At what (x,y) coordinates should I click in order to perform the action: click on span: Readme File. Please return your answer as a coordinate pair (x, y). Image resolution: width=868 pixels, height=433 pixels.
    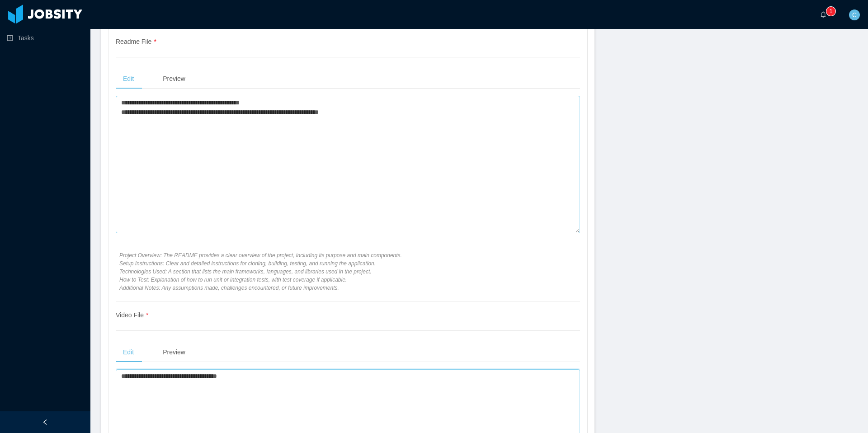
    Looking at the image, I should click on (136, 41).